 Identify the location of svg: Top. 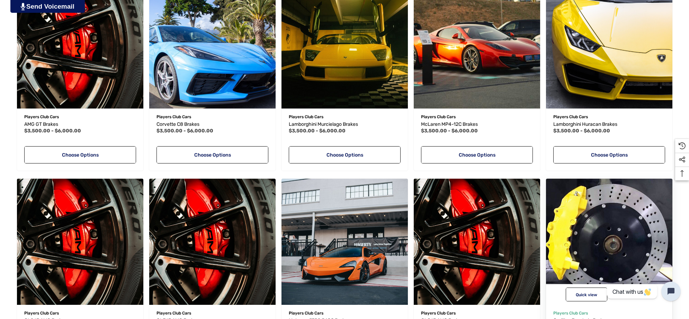
(682, 174).